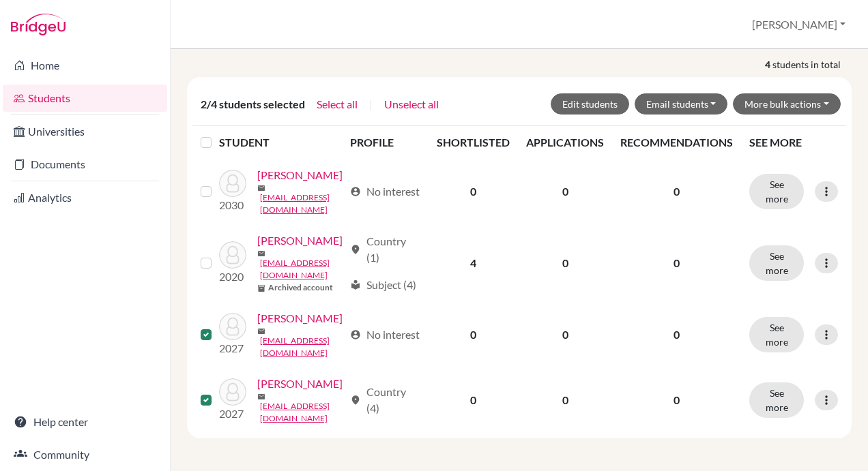 This screenshot has height=471, width=868. I want to click on strong: 4, so click(768, 64).